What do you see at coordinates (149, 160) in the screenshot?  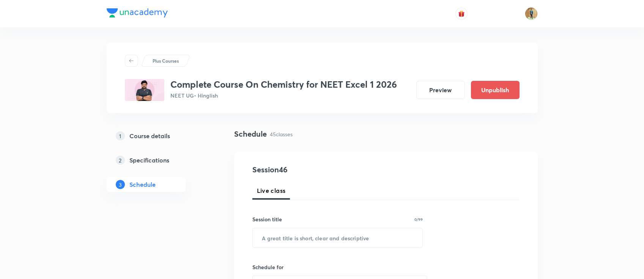 I see `h5: Specifications` at bounding box center [149, 160].